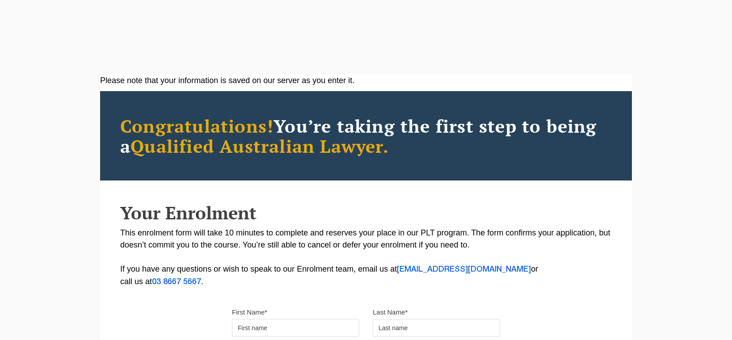 The width and height of the screenshot is (732, 340). Describe the element at coordinates (366, 257) in the screenshot. I see `p: This enrolment form will take 10 minutes to complete and reserves your place in our PLT program. ...` at that location.